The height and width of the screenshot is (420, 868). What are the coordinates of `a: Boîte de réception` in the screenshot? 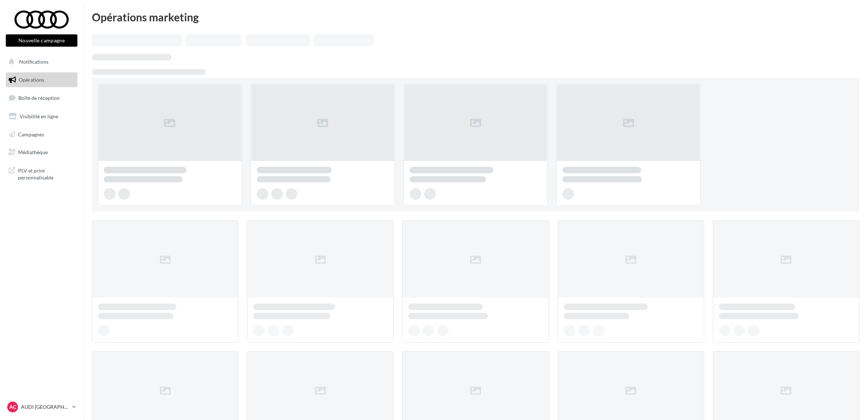 It's located at (42, 98).